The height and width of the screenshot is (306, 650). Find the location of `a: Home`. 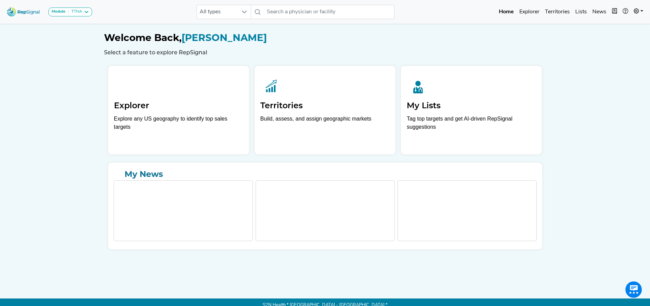

a: Home is located at coordinates (507, 12).